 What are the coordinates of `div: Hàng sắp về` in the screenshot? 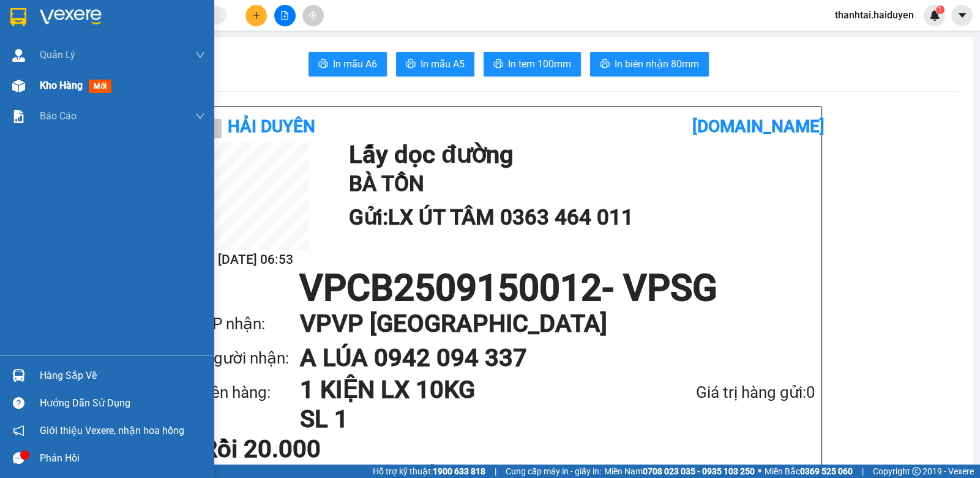 It's located at (122, 376).